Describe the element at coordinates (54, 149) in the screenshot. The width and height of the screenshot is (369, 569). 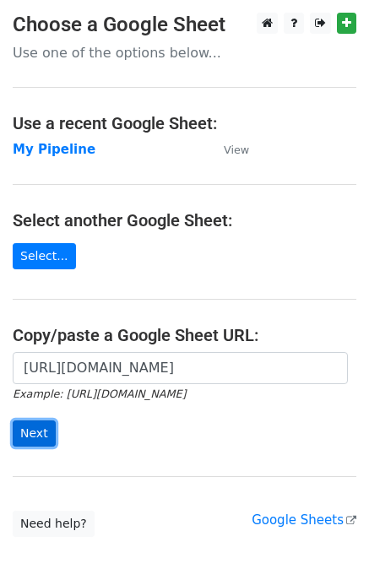
I see `a: My Pipeline` at that location.